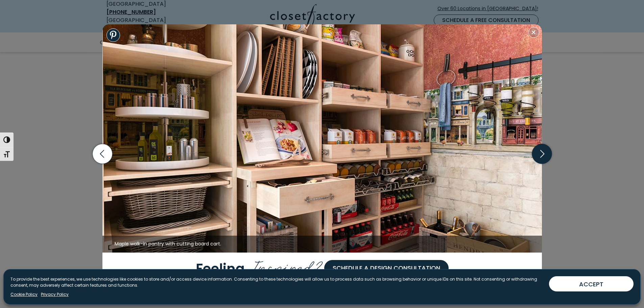  Describe the element at coordinates (322, 244) in the screenshot. I see `figcaption: Maple walk-in pantry with cutting board cart.` at that location.